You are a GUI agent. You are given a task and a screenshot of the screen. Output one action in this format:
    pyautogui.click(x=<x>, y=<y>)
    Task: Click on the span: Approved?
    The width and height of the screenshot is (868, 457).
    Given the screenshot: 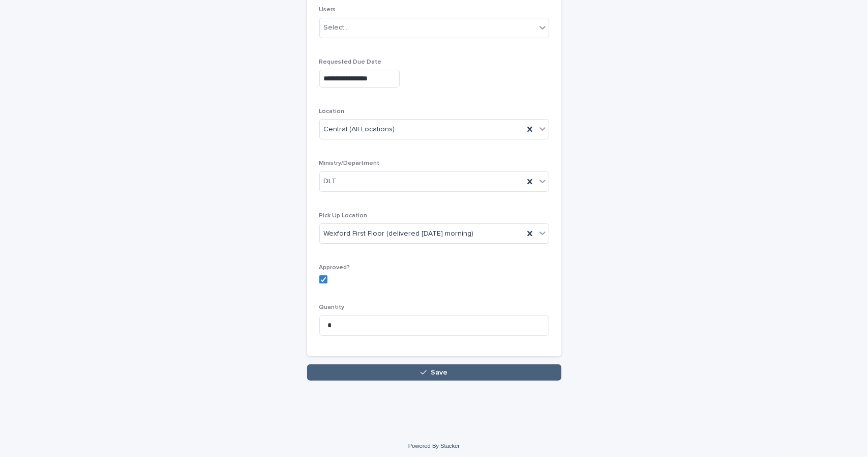 What is the action you would take?
    pyautogui.click(x=334, y=268)
    